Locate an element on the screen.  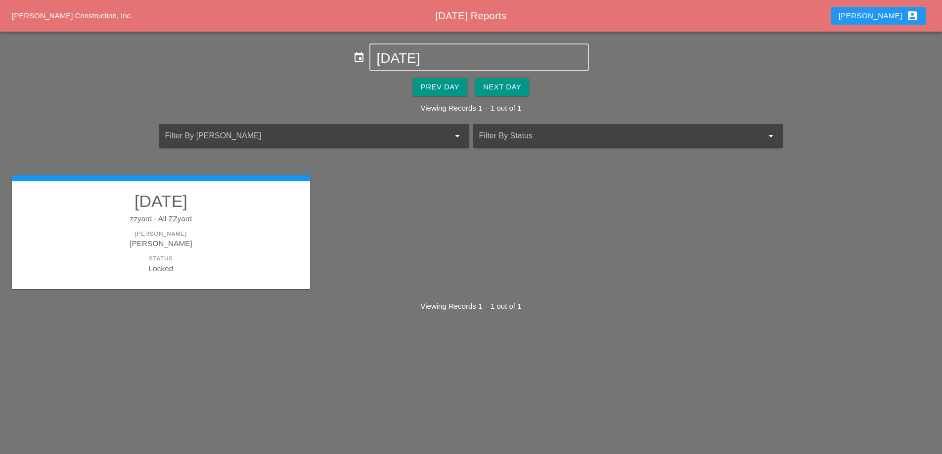
i: account_box is located at coordinates (912, 16).